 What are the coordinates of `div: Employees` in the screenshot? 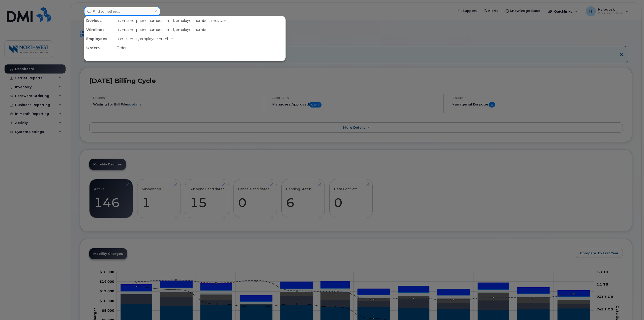 It's located at (100, 39).